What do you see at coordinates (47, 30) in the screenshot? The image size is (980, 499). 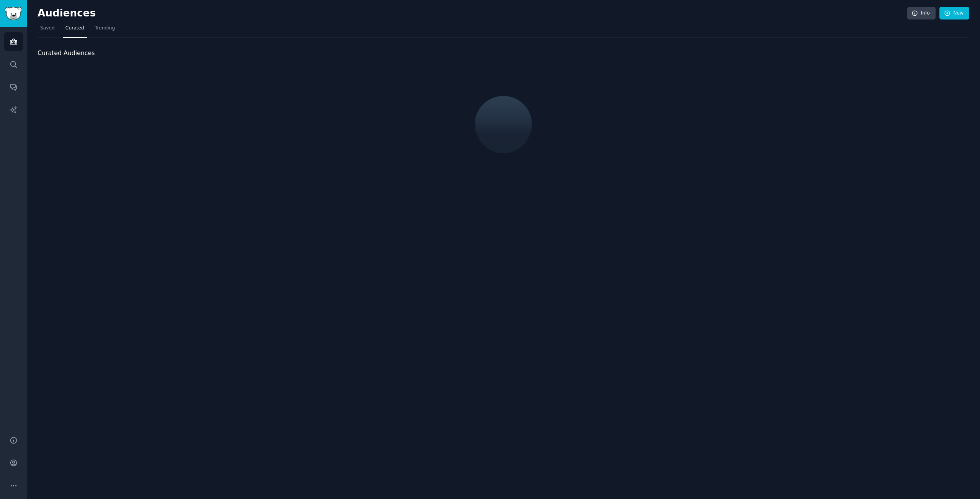 I see `a: Saved` at bounding box center [47, 30].